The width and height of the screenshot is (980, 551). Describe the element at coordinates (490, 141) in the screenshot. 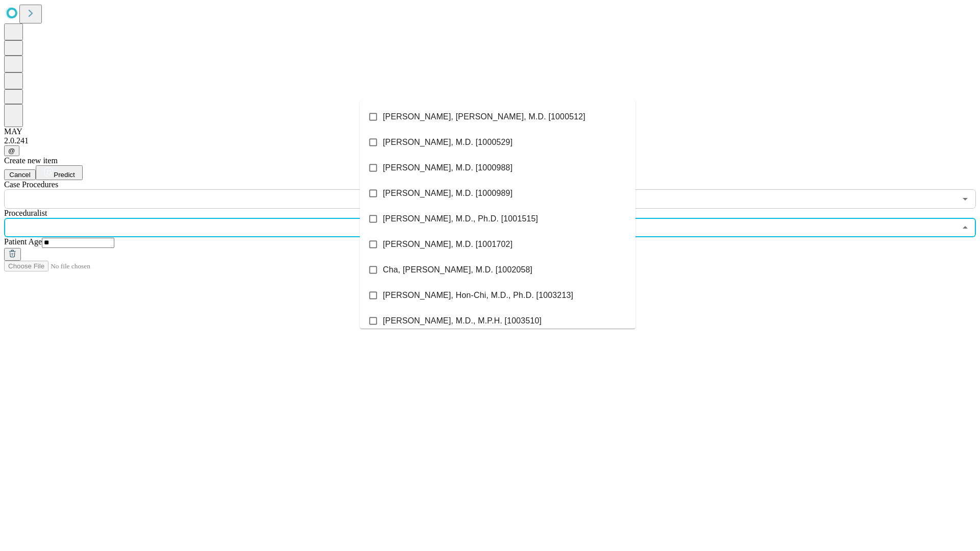

I see `div: 2.0.241` at that location.